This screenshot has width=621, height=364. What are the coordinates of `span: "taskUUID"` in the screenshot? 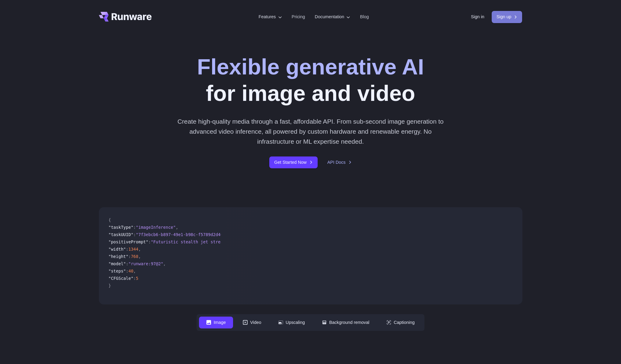 It's located at (121, 234).